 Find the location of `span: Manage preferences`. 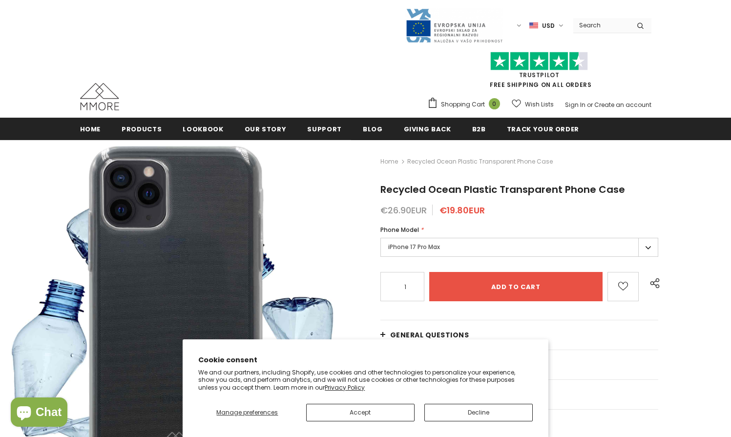

span: Manage preferences is located at coordinates (247, 412).